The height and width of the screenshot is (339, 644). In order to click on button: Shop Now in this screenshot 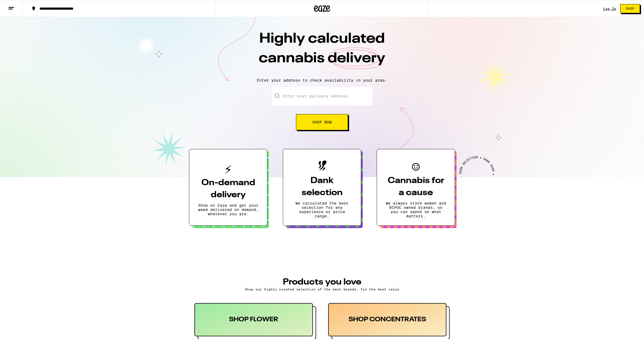, I will do `click(322, 122)`.